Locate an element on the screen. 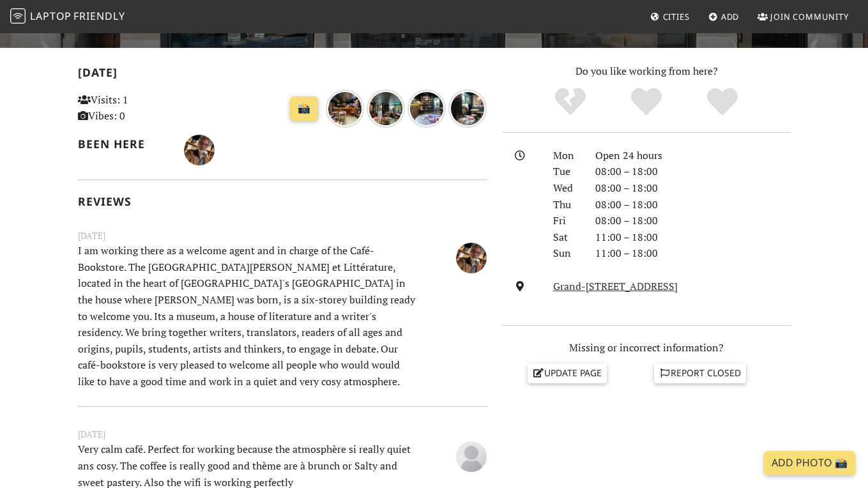 The height and width of the screenshot is (488, 868). a: Join Community is located at coordinates (803, 16).